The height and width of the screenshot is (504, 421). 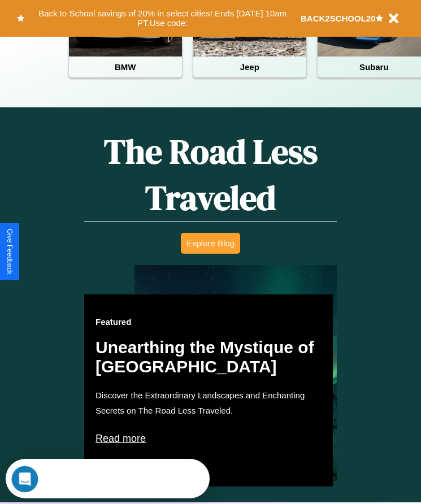 What do you see at coordinates (209, 322) in the screenshot?
I see `h3: Featured` at bounding box center [209, 322].